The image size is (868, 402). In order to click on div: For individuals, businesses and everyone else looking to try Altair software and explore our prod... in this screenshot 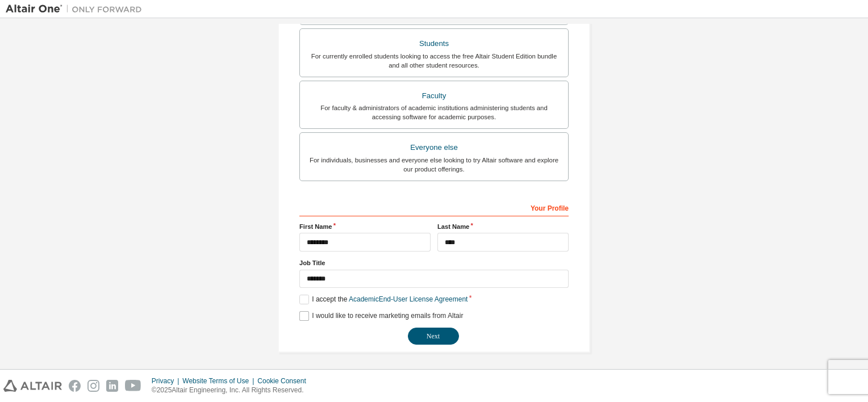, I will do `click(434, 165)`.